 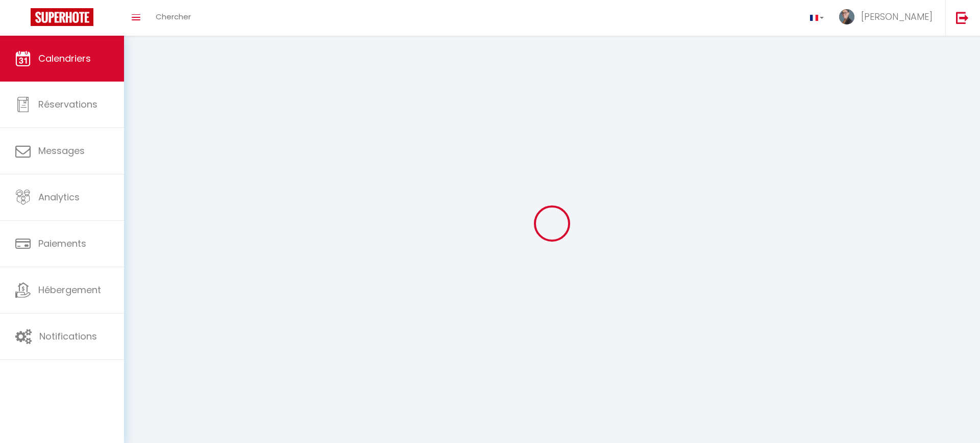 I want to click on span: Paiements, so click(x=62, y=243).